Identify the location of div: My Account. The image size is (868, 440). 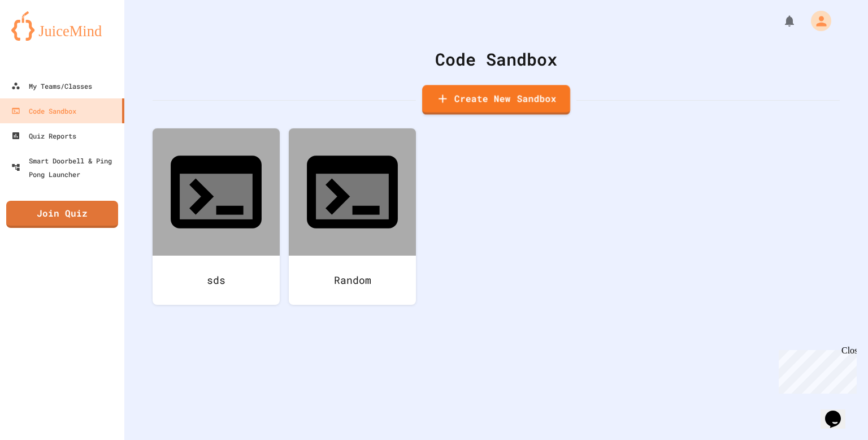
(816, 21).